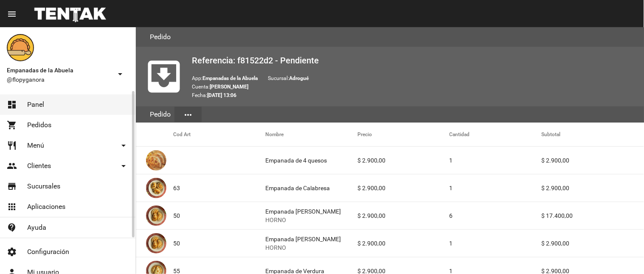 This screenshot has height=274, width=644. I want to click on mat-icon: settings, so click(12, 252).